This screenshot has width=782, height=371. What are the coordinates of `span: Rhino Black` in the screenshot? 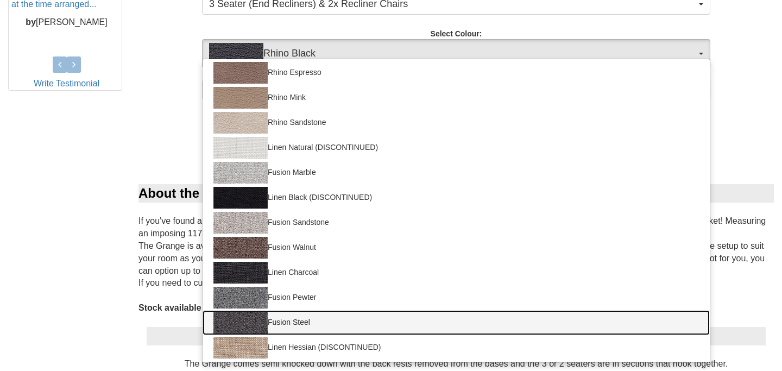 It's located at (452, 54).